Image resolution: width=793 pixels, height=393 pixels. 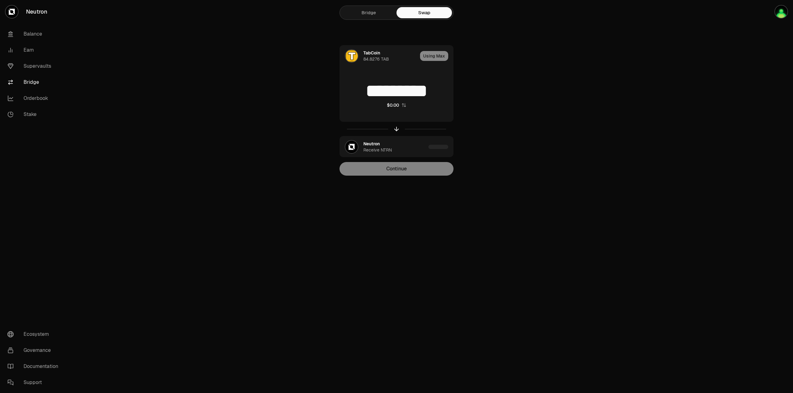 I want to click on a: Earn, so click(x=35, y=50).